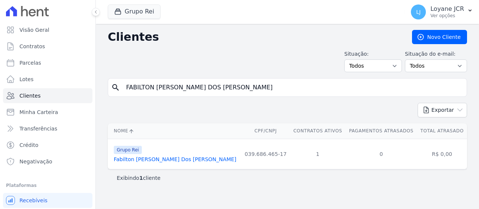 The height and width of the screenshot is (209, 479). What do you see at coordinates (36, 162) in the screenshot?
I see `span: Negativação` at bounding box center [36, 162].